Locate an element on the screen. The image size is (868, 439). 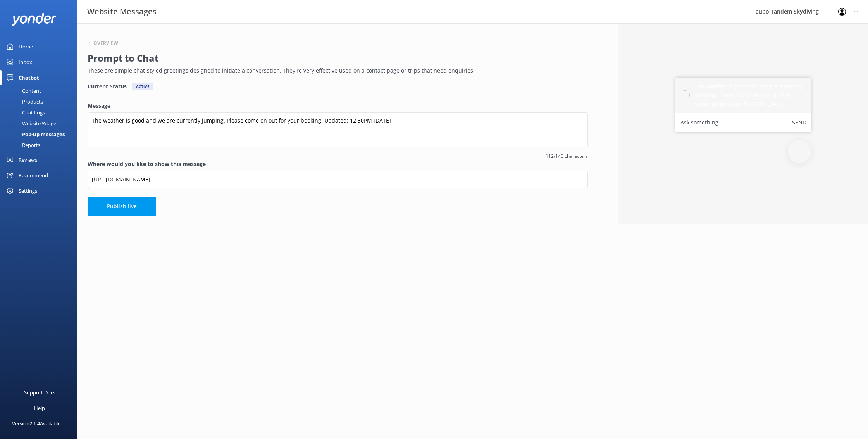
a: Pop-up messages is located at coordinates (41, 134).